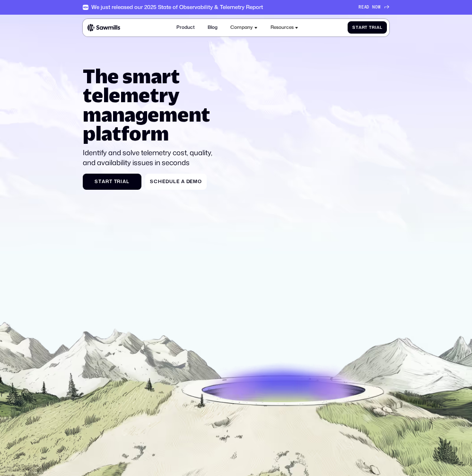 The image size is (472, 476). What do you see at coordinates (160, 182) in the screenshot?
I see `span: h` at bounding box center [160, 182].